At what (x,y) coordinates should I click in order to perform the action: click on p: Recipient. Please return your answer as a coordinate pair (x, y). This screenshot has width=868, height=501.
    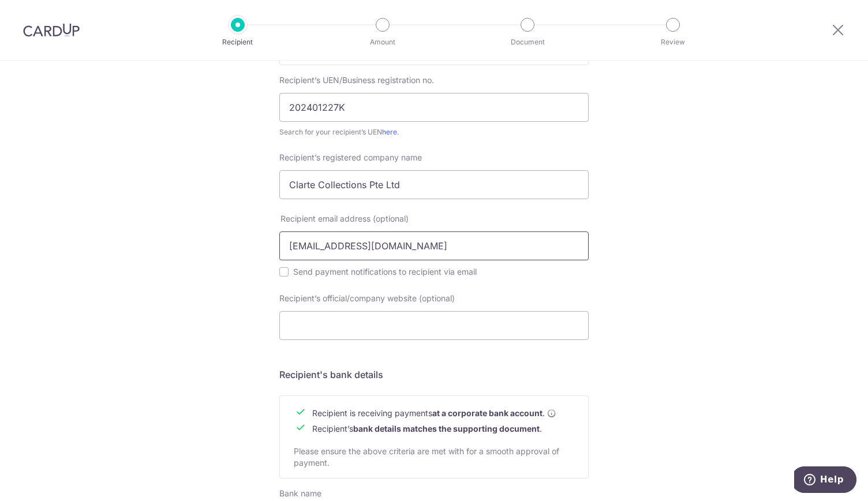
    Looking at the image, I should click on (238, 42).